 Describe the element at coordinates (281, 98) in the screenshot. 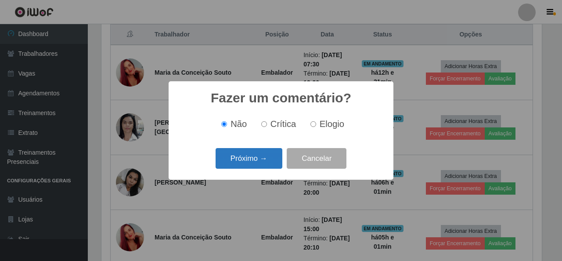

I see `h2: Fazer um comentário?` at that location.